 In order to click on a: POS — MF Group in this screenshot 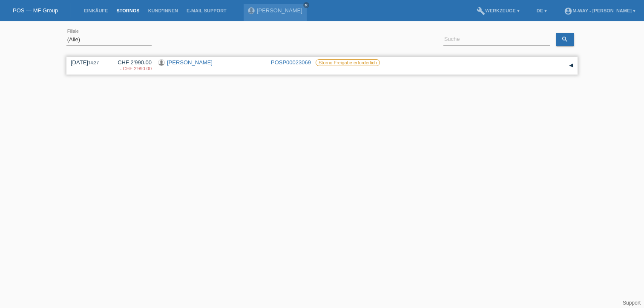, I will do `click(35, 10)`.